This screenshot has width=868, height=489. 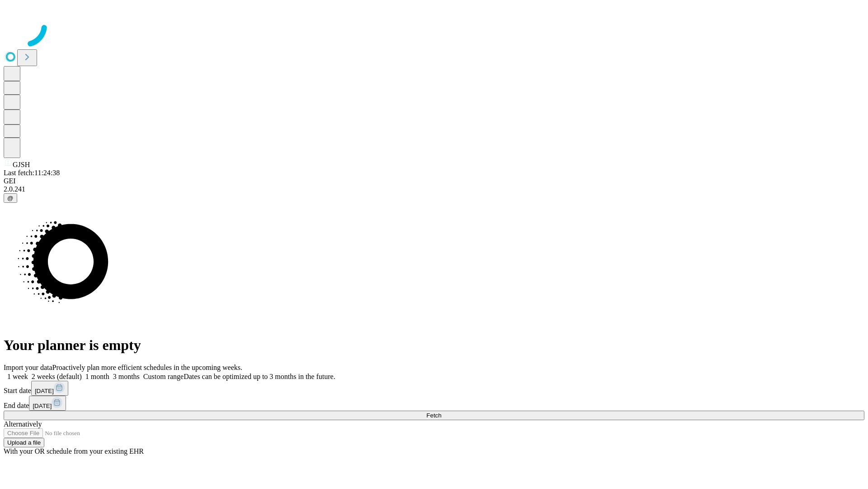 I want to click on span: With your OR schedule from your existing EHR, so click(x=74, y=450).